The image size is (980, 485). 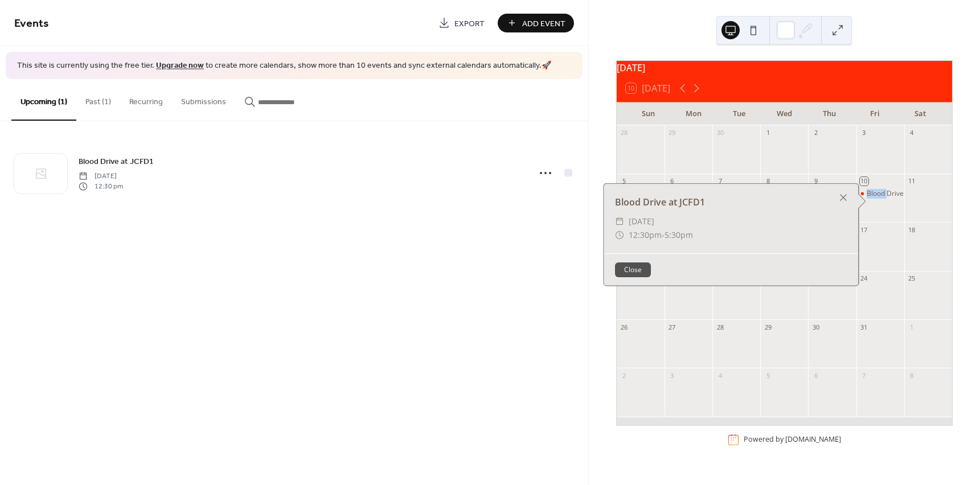 What do you see at coordinates (864, 181) in the screenshot?
I see `div: 10` at bounding box center [864, 181].